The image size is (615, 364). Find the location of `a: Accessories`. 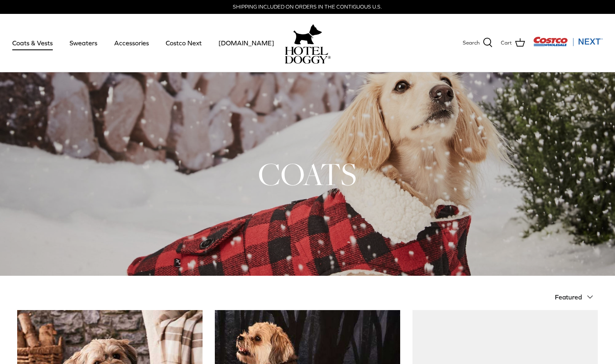

a: Accessories is located at coordinates (131, 43).